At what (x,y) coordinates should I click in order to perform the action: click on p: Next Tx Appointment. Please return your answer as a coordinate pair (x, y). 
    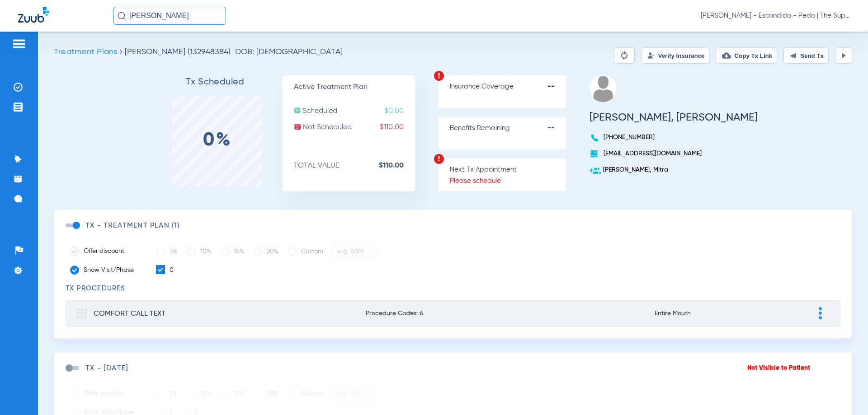
    Looking at the image, I should click on (508, 170).